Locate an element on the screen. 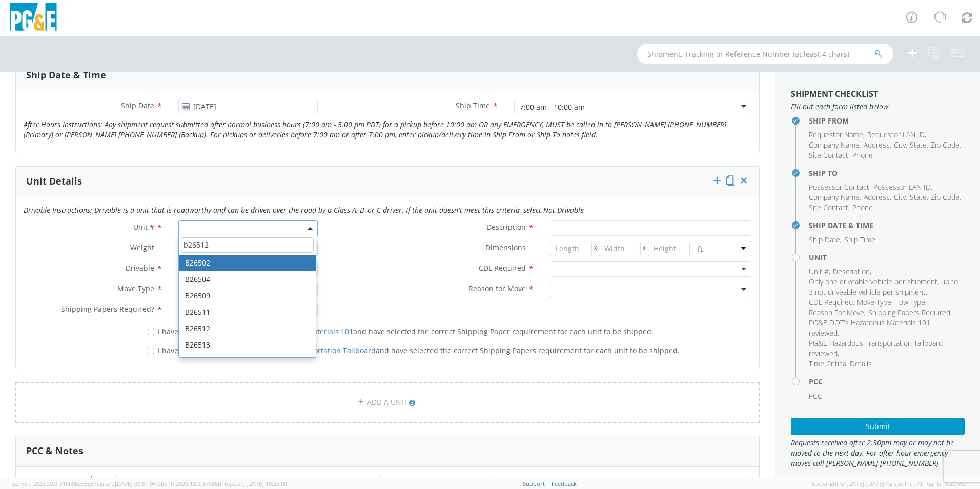 Image resolution: width=980 pixels, height=489 pixels. span: Requestor LAN ID is located at coordinates (896, 134).